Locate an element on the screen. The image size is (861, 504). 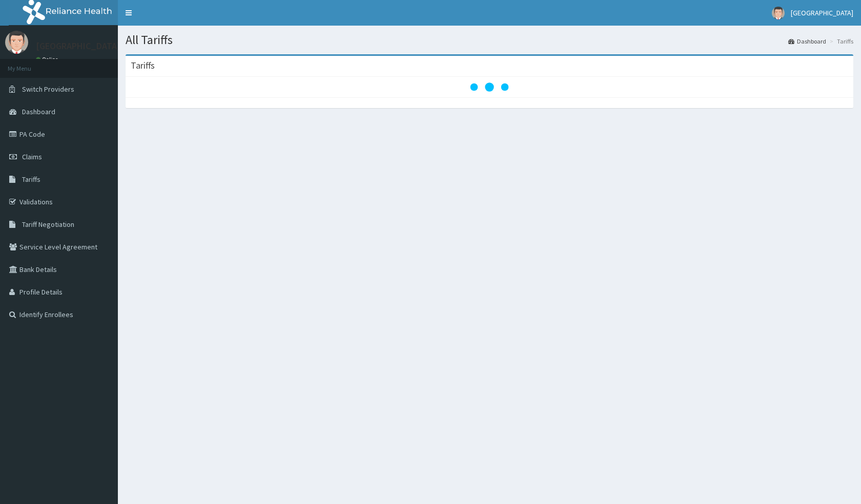
h3: Tariffs is located at coordinates (142, 66).